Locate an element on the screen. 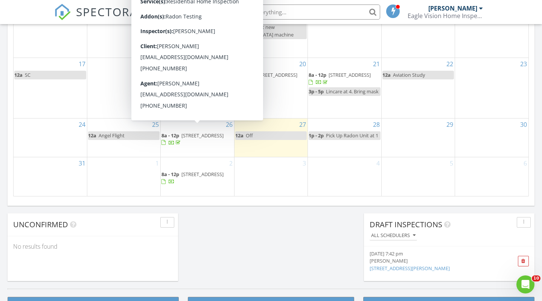 This screenshot has width=542, height=301. span: Pick Up Radon Unit at 1 is located at coordinates (352, 135).